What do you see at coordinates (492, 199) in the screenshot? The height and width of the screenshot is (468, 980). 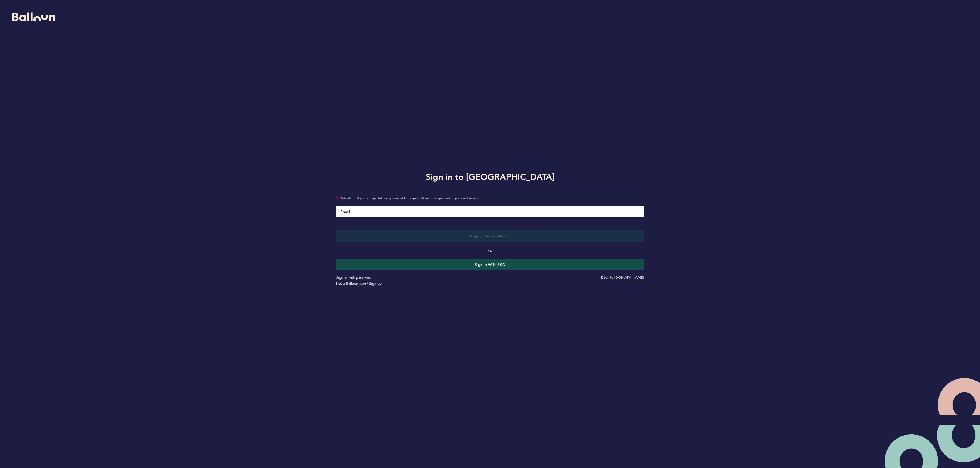 I see `span: We will email you a magic link for a password-free sign in. Or you can` at bounding box center [492, 199].